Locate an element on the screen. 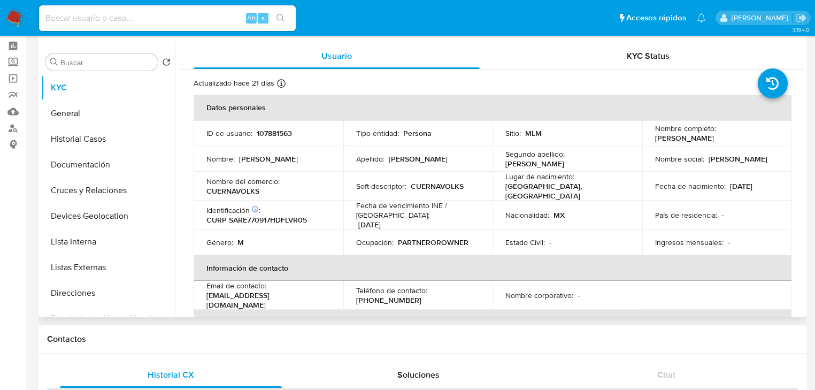 The width and height of the screenshot is (815, 390). button: Volver al orden por defecto is located at coordinates (166, 64).